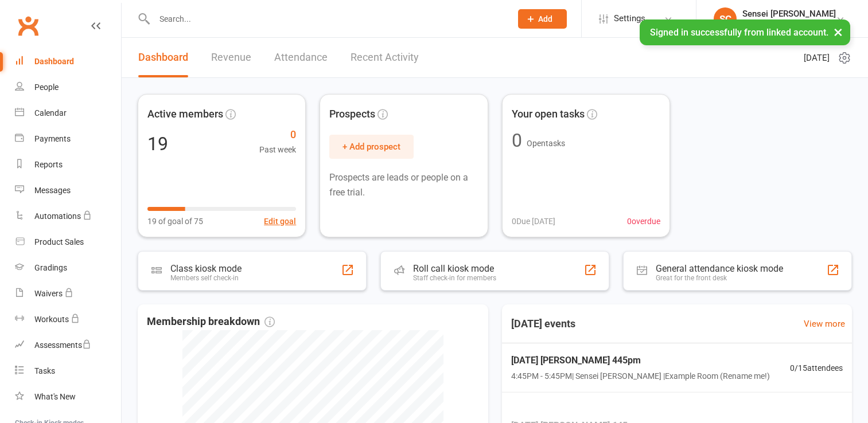 The width and height of the screenshot is (868, 423). Describe the element at coordinates (45, 371) in the screenshot. I see `div: Tasks` at that location.